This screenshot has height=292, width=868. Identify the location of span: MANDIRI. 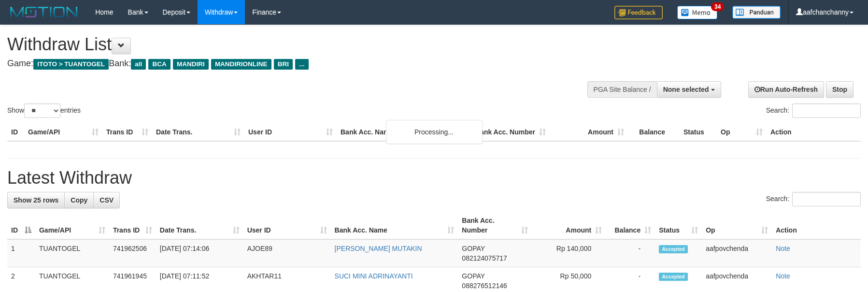
(191, 64).